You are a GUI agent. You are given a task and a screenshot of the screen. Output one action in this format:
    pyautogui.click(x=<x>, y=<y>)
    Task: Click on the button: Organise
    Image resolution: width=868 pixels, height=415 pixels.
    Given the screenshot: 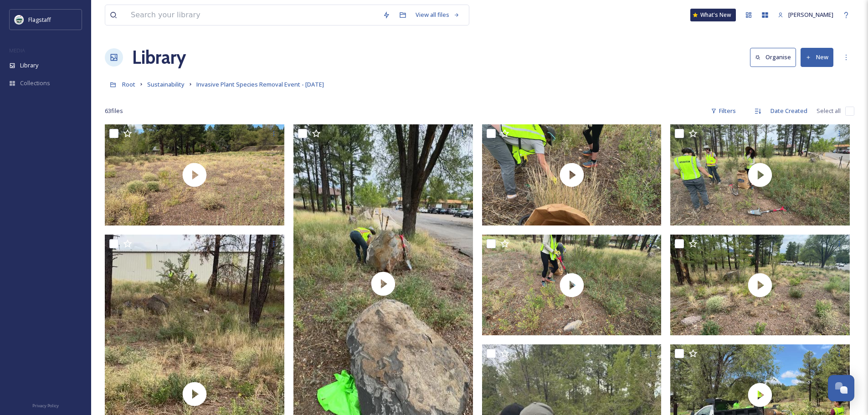 What is the action you would take?
    pyautogui.click(x=773, y=57)
    